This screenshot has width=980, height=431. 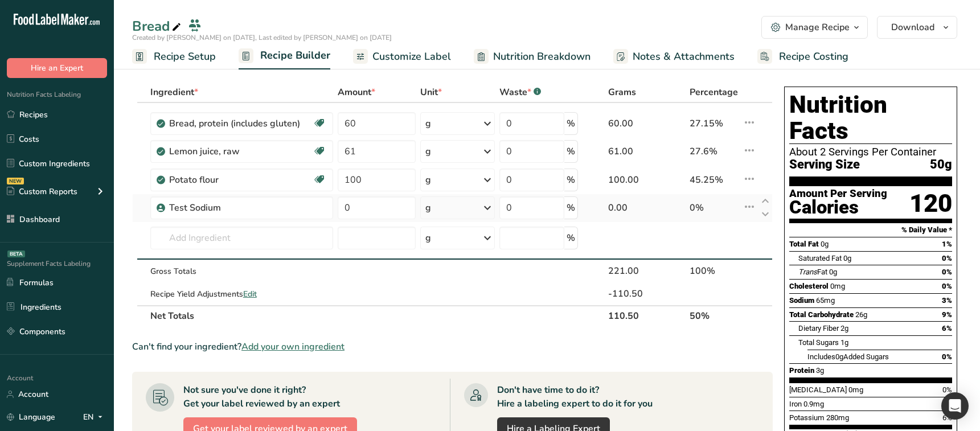 What do you see at coordinates (955, 406) in the screenshot?
I see `div: Open Intercom Messenger` at bounding box center [955, 406].